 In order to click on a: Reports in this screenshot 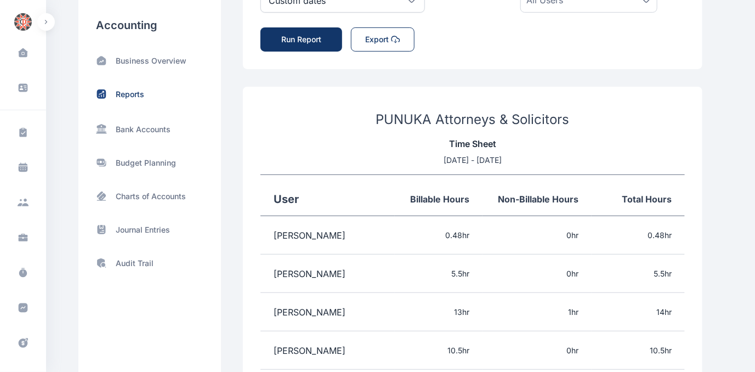, I will do `click(150, 94)`.